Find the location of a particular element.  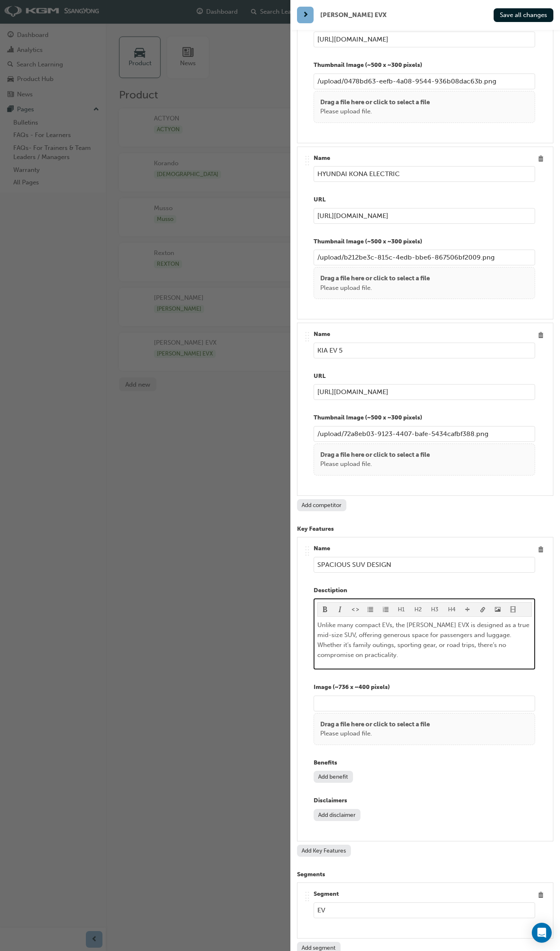

button: image-icon is located at coordinates (498, 610).